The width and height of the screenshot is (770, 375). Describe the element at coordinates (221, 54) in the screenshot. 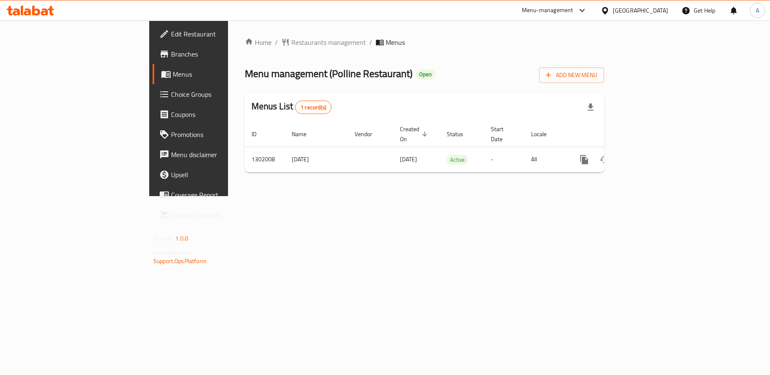

I see `span: Branches` at that location.